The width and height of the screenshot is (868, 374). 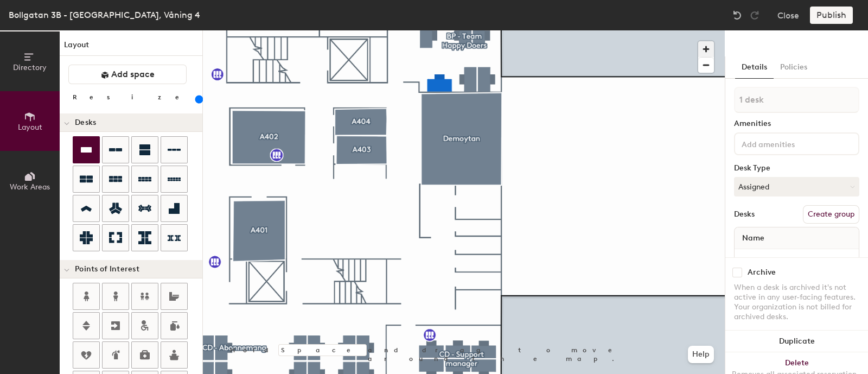 I want to click on button: Create group, so click(x=831, y=214).